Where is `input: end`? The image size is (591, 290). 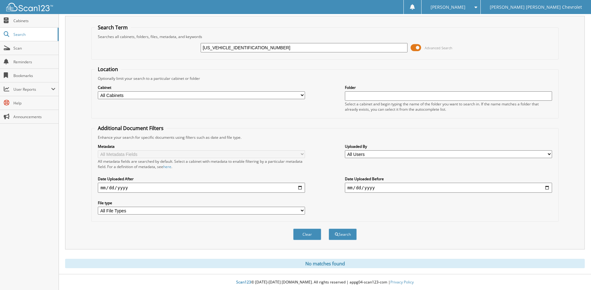 input: end is located at coordinates (449, 188).